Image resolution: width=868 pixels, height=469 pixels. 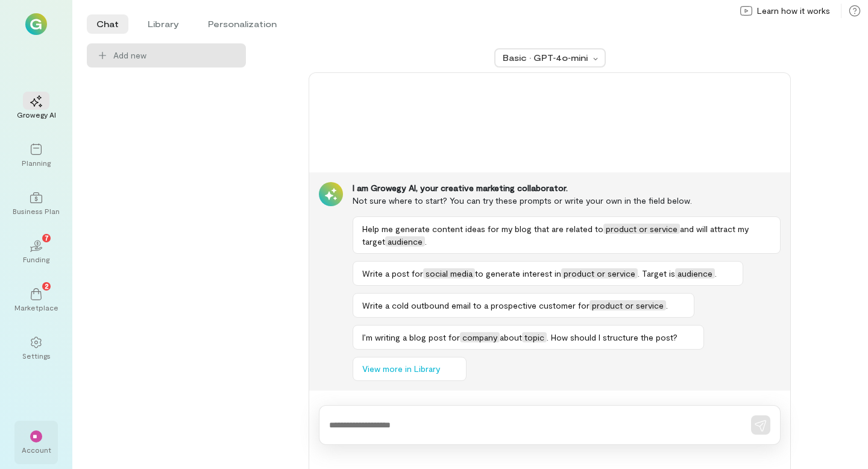 What do you see at coordinates (175, 56) in the screenshot?
I see `span: Add new` at bounding box center [175, 56].